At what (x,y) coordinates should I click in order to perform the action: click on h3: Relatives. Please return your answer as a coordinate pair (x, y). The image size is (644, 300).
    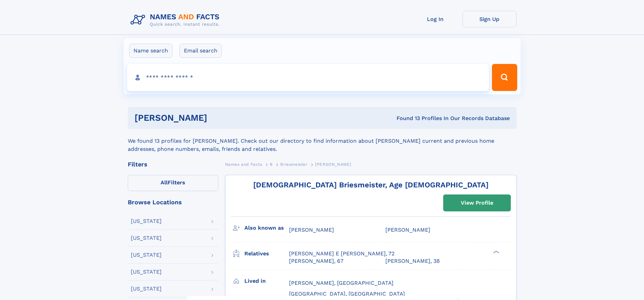
    Looking at the image, I should click on (267, 253).